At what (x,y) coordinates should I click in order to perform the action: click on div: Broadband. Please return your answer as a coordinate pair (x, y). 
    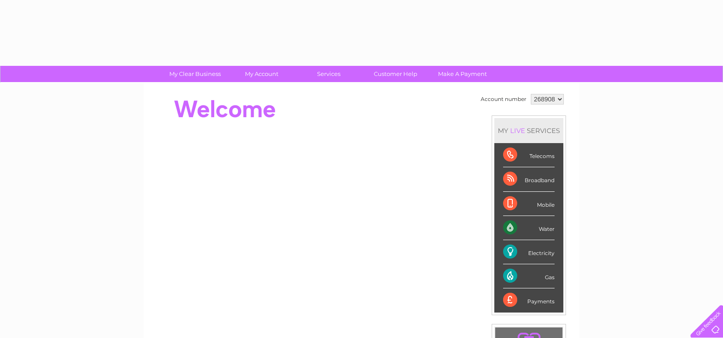
    Looking at the image, I should click on (528, 179).